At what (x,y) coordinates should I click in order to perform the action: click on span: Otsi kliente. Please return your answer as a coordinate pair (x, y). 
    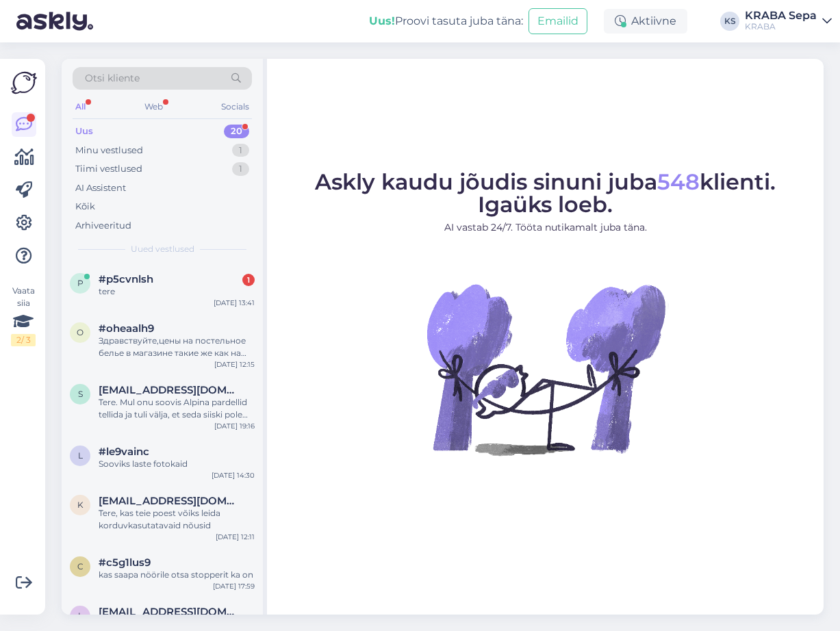
    Looking at the image, I should click on (112, 78).